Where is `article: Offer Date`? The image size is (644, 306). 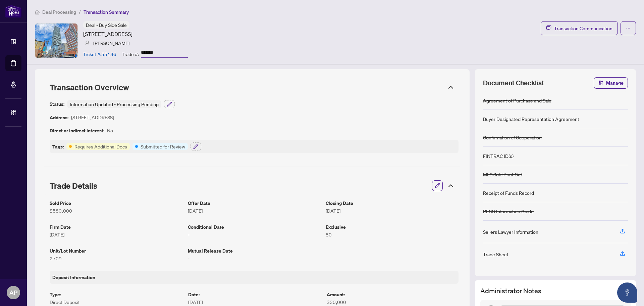
article: Offer Date is located at coordinates (254, 203).